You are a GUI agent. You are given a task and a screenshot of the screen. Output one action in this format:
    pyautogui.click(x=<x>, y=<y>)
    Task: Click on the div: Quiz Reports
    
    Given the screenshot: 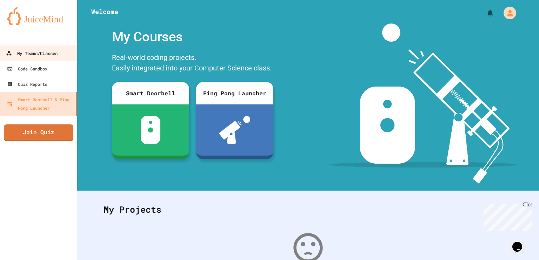 What is the action you would take?
    pyautogui.click(x=27, y=84)
    